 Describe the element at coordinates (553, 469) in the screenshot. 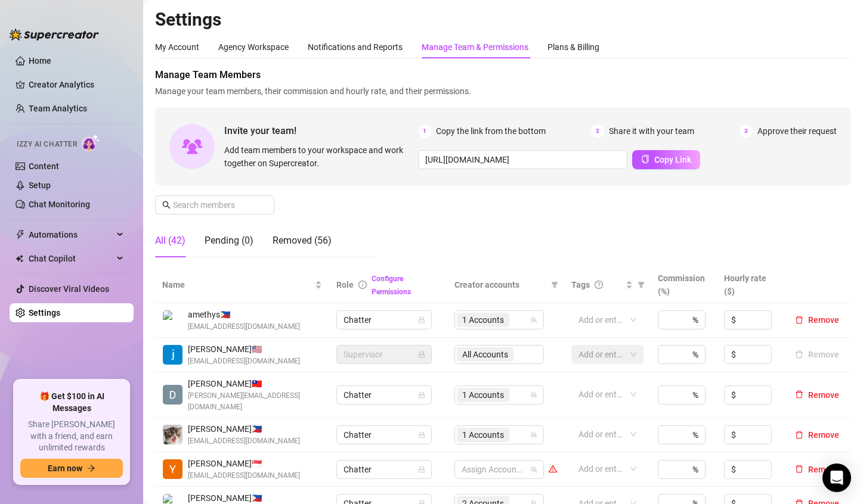

I see `span: warning` at that location.